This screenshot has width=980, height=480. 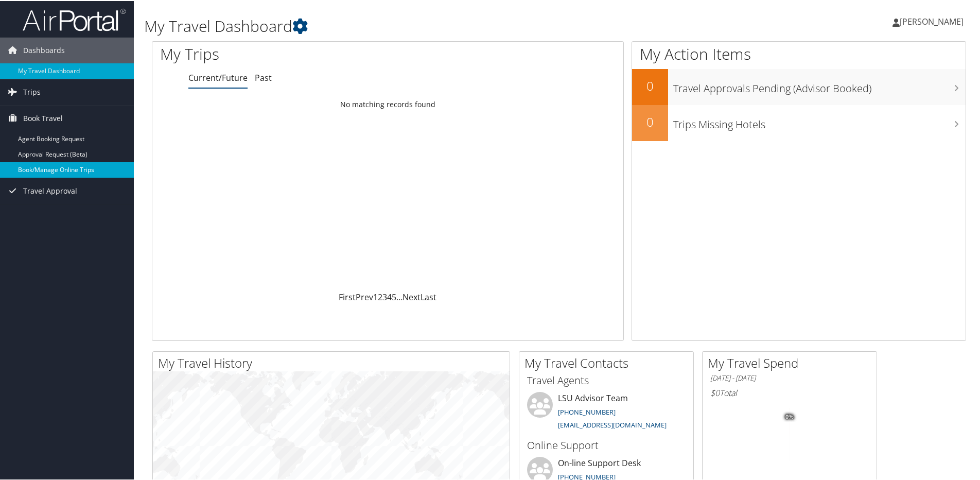 I want to click on a: 0Travel Approvals Pending (Advisor Booked), so click(x=799, y=86).